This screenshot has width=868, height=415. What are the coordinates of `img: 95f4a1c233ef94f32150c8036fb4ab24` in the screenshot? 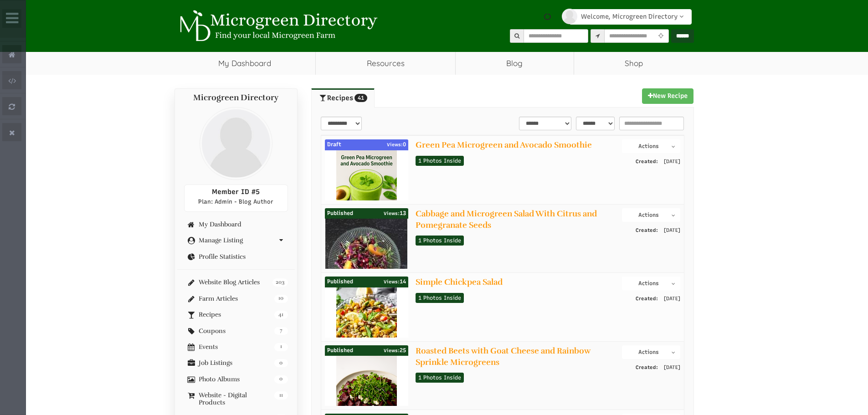 It's located at (366, 196).